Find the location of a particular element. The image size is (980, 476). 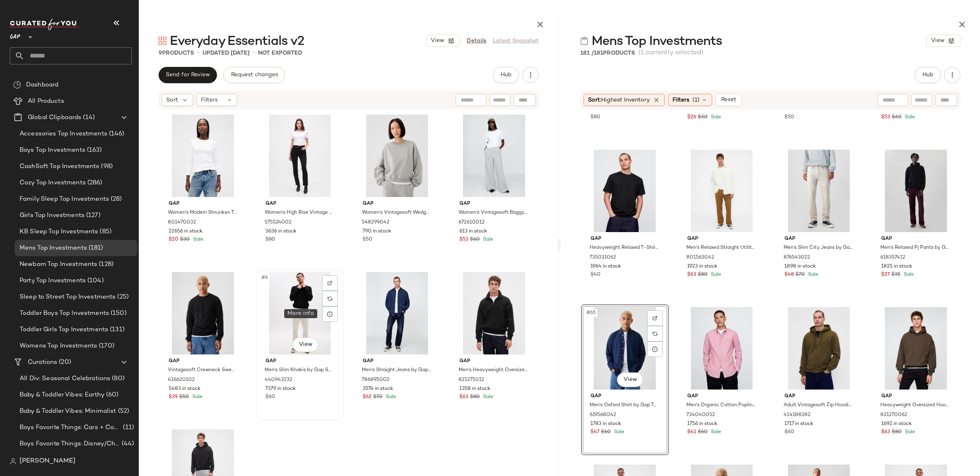

span: Men's Relaxed Straight Utility Khakis by Gap Palomino Brown Size 30W is located at coordinates (721, 248).